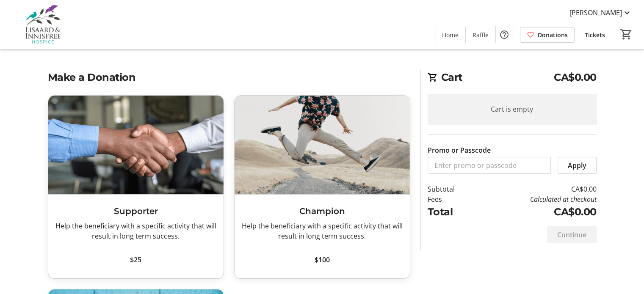  I want to click on img: Champion, so click(322, 145).